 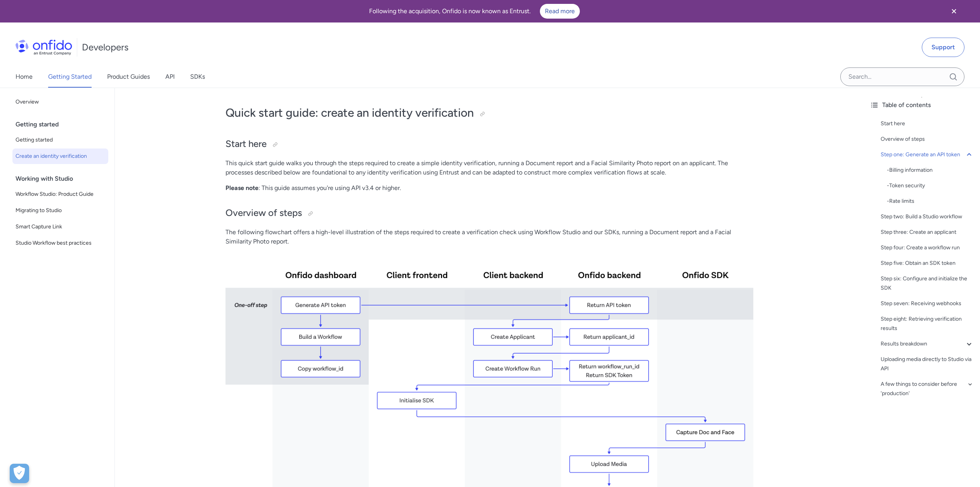 I want to click on a: Smart Capture Link, so click(x=60, y=227).